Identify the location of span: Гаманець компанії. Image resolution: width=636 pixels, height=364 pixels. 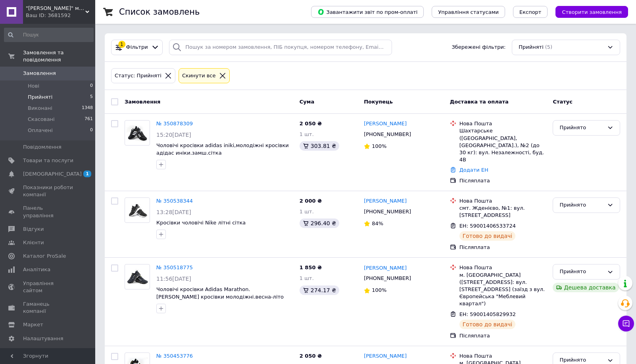
(48, 308).